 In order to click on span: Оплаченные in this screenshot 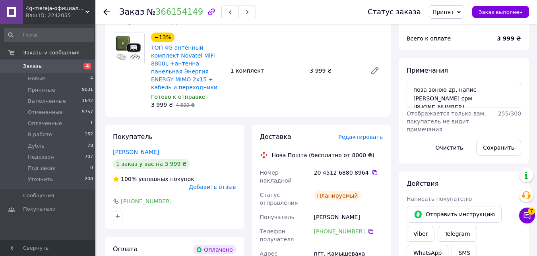, I will do `click(45, 124)`.